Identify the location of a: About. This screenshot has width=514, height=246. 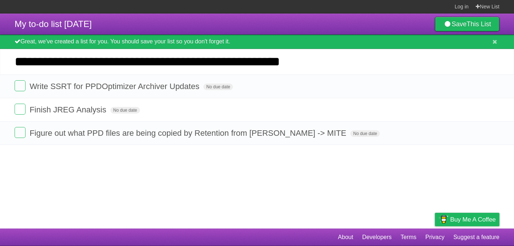
(345, 237).